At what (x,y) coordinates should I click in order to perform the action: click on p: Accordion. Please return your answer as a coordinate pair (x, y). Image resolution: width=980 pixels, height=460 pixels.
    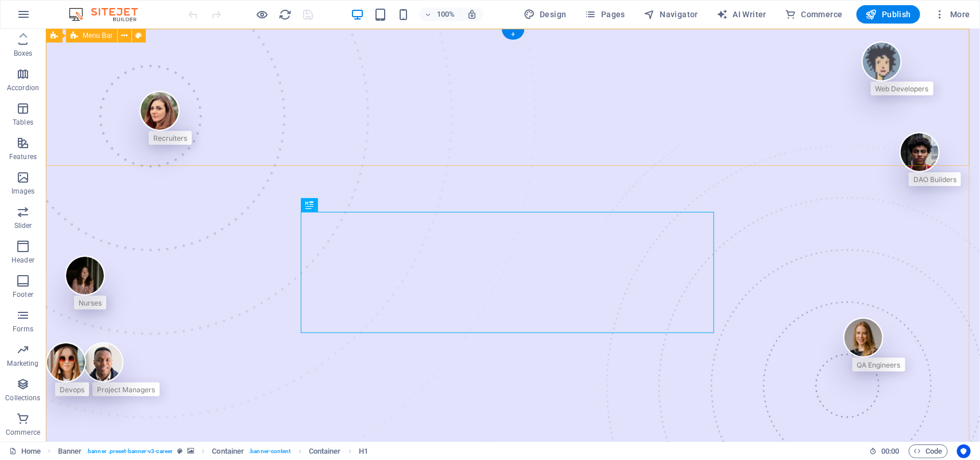
    Looking at the image, I should click on (23, 88).